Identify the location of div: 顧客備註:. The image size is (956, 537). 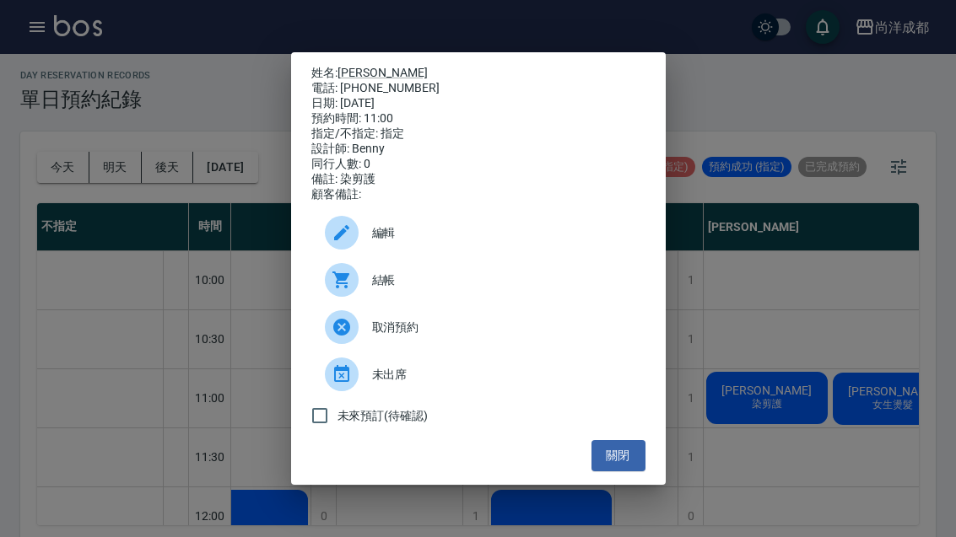
(478, 195).